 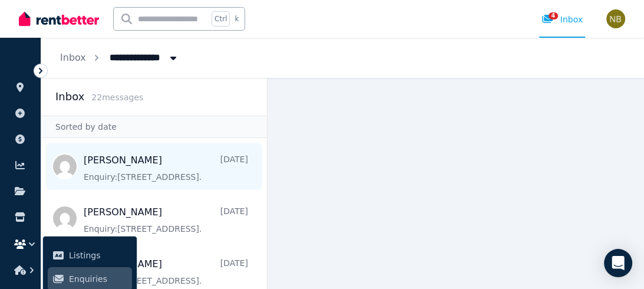 What do you see at coordinates (98, 255) in the screenshot?
I see `span: Listings` at bounding box center [98, 255].